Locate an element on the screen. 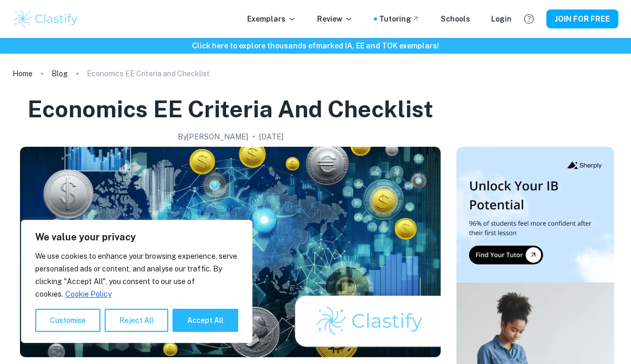 The image size is (631, 364). a: Clastify logo is located at coordinates (46, 19).